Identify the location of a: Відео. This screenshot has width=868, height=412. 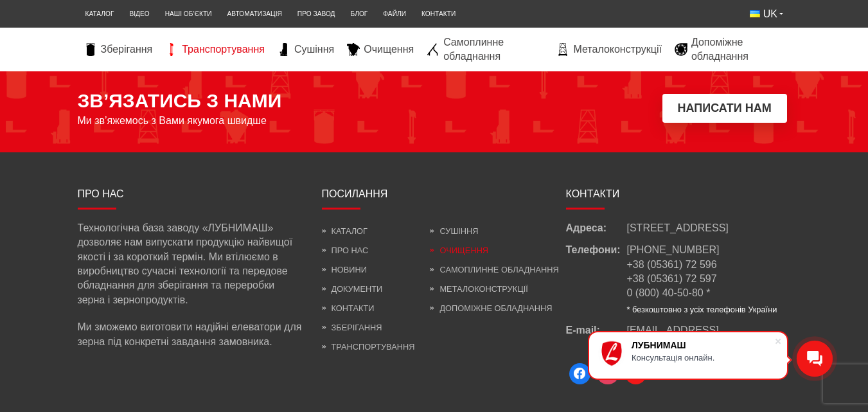
(139, 13).